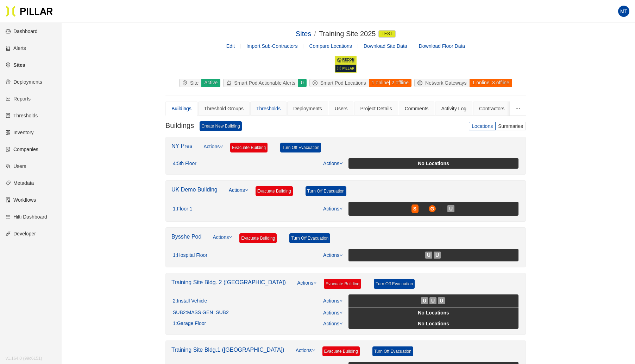  I want to click on span: Download Floor Data, so click(442, 46).